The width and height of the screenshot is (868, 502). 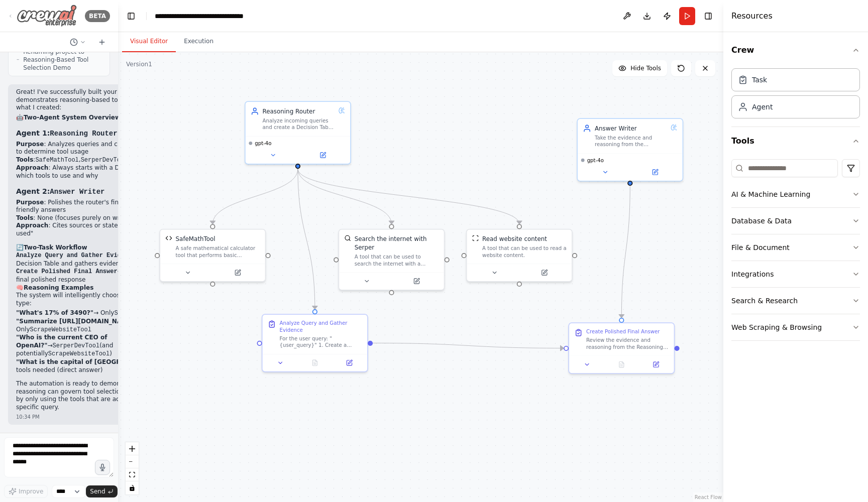 What do you see at coordinates (212, 256) in the screenshot?
I see `div: SafeMathToolSafeMathToolA safe mathematical calculator tool that performs basic arithmetic operat...` at bounding box center [212, 256].